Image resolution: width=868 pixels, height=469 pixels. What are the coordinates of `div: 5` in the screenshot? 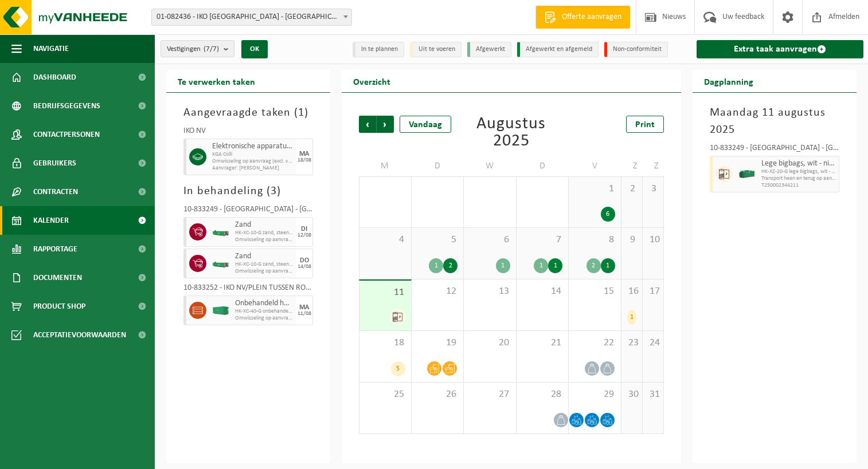 It's located at (398, 369).